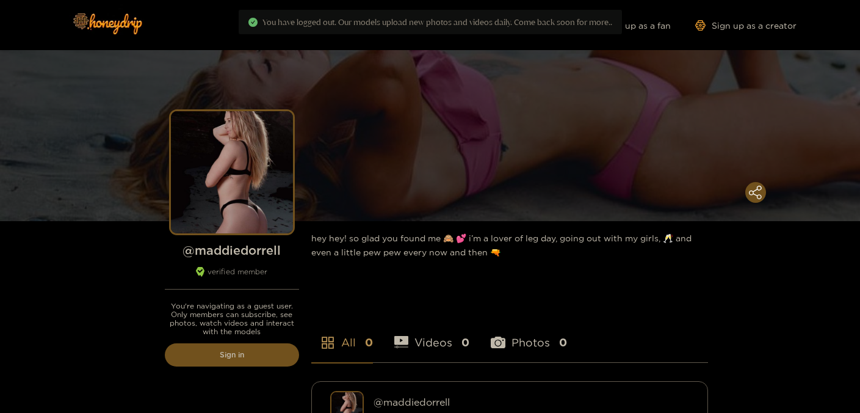 This screenshot has width=860, height=413. Describe the element at coordinates (232, 355) in the screenshot. I see `a: Sign in` at that location.